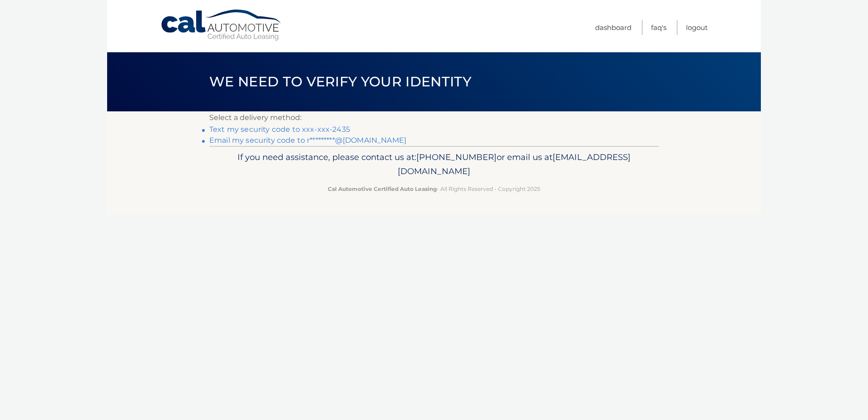 The height and width of the screenshot is (420, 868). I want to click on p: Select a delivery method:, so click(434, 118).